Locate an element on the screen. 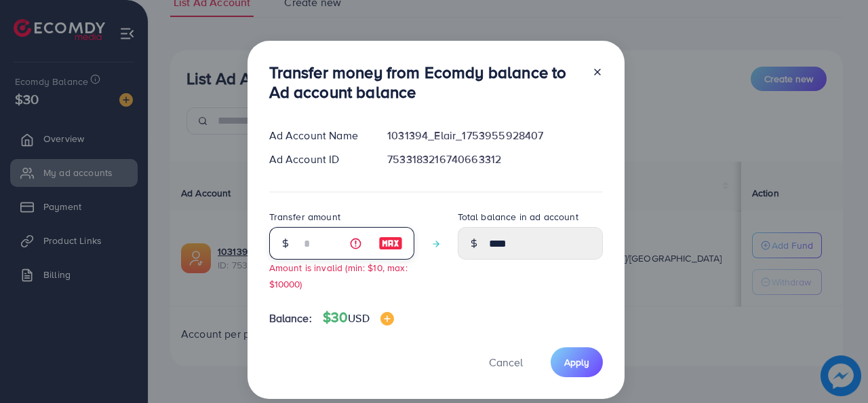  div: Ad Account ID is located at coordinates (318, 159).